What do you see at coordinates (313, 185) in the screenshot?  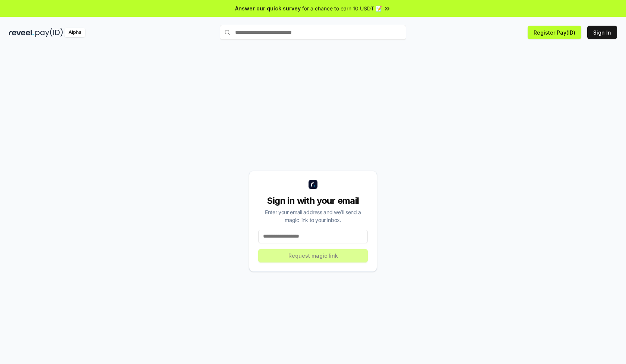 I see `img: logo_small` at bounding box center [313, 185].